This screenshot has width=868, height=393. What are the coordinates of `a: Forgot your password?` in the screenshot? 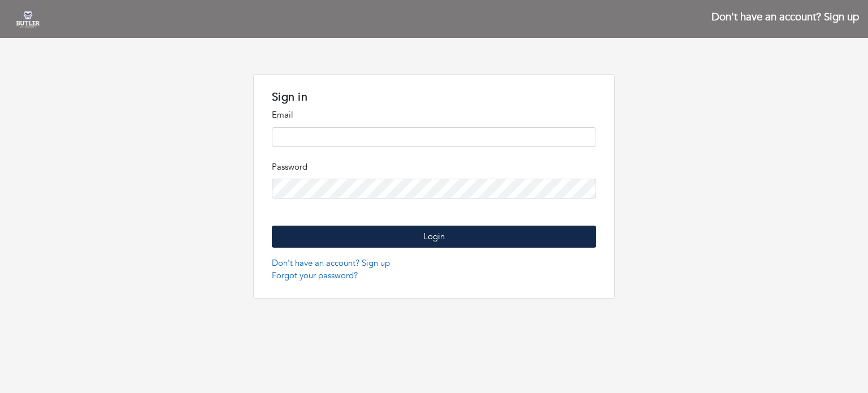 It's located at (315, 275).